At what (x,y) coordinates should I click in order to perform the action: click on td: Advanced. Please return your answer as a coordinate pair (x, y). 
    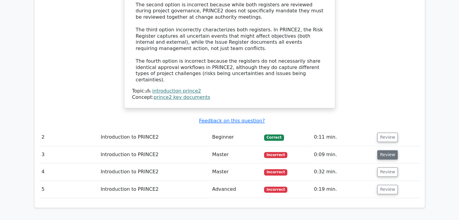
    Looking at the image, I should click on (236, 190).